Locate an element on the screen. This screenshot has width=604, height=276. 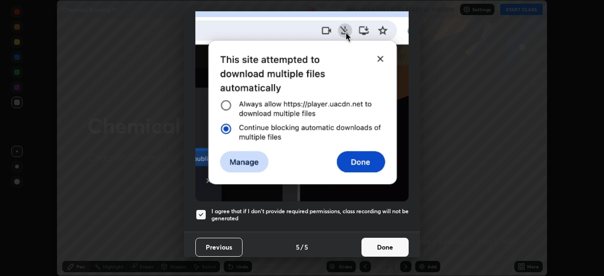
button: Done is located at coordinates (385, 247).